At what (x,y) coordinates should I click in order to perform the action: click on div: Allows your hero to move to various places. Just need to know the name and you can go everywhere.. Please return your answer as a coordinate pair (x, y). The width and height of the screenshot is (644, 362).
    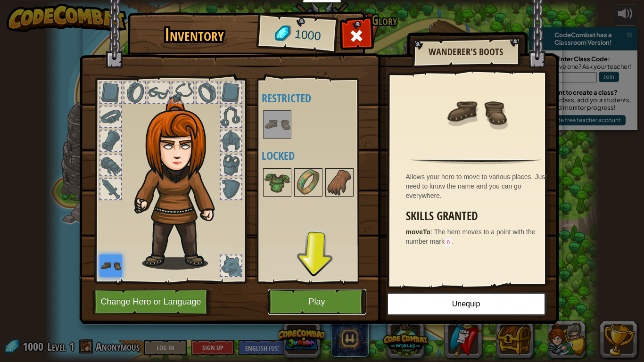
    Looking at the image, I should click on (478, 186).